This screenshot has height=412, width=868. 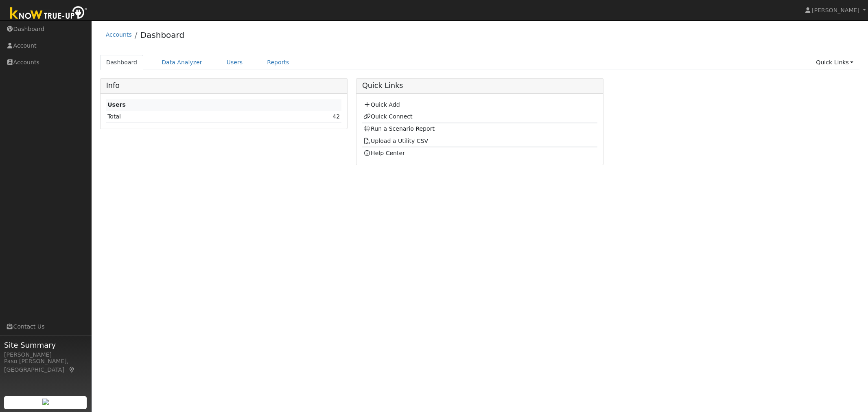 What do you see at coordinates (235, 62) in the screenshot?
I see `a: Users` at bounding box center [235, 62].